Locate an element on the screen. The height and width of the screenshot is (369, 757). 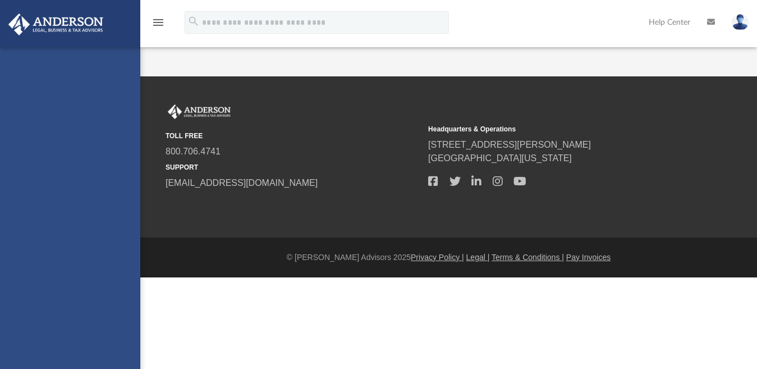
a: Privacy Policy | is located at coordinates (437, 257).